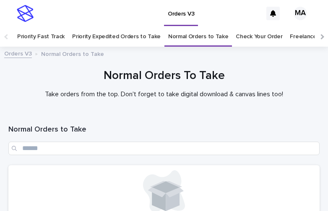 The image size is (328, 211). I want to click on a: Normal Orders to Take, so click(199, 37).